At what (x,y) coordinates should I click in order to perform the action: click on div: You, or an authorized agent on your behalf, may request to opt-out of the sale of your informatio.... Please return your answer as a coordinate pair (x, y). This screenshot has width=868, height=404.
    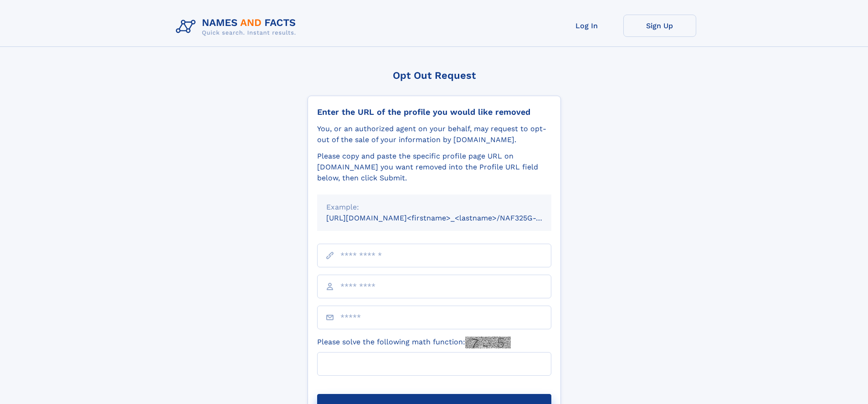
    Looking at the image, I should click on (435, 134).